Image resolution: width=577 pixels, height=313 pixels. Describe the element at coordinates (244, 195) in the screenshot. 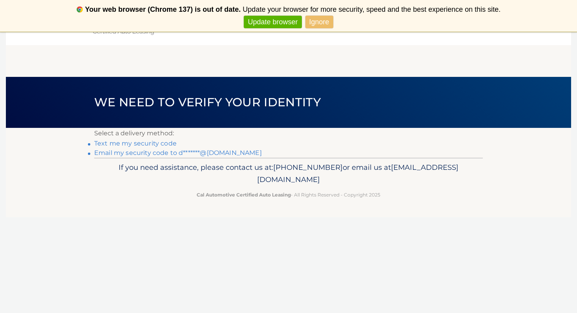

I see `strong: Cal Automotive Certified Auto Leasing` at that location.